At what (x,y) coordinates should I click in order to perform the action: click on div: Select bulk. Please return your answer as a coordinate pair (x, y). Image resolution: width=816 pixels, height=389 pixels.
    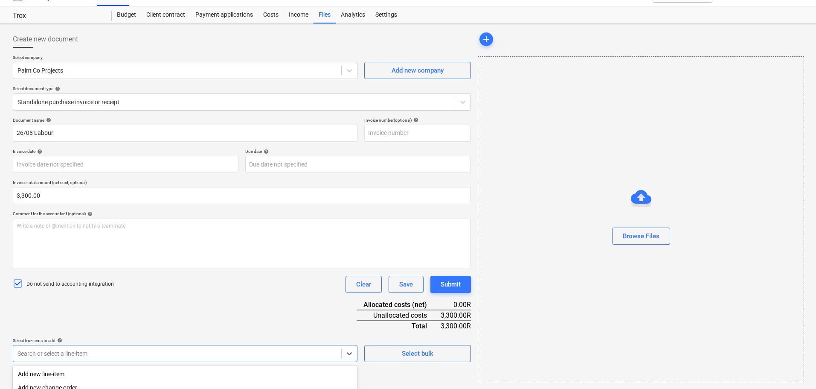
    Looking at the image, I should click on (418, 353).